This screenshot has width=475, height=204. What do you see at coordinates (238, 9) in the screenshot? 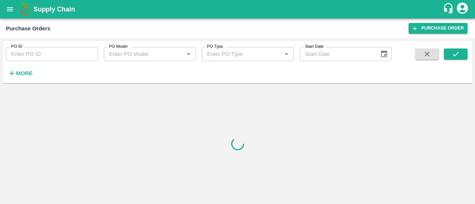
I see `a: Supply Chain` at bounding box center [238, 9].